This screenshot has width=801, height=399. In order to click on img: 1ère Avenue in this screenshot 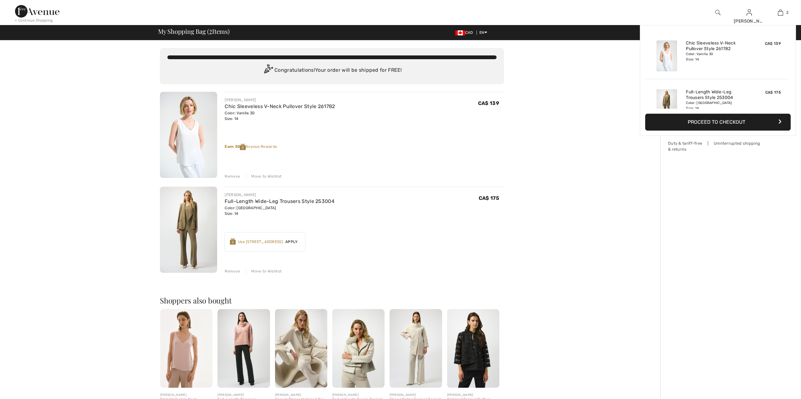, I will do `click(37, 11)`.